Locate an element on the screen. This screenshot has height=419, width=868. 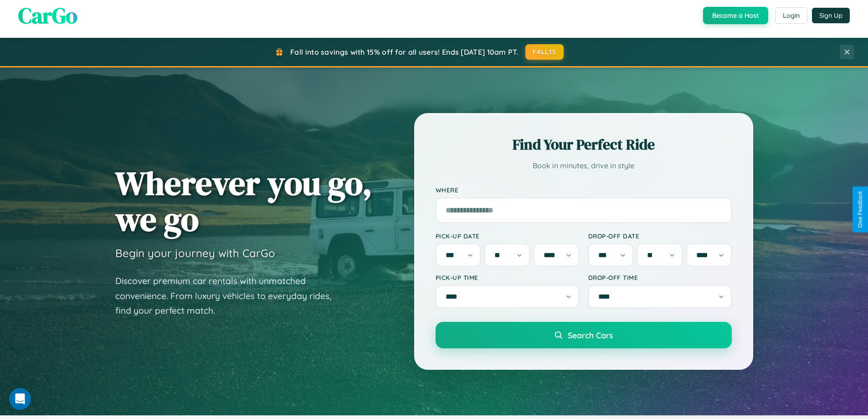
h2: Find Your Perfect Ride is located at coordinates (584, 145).